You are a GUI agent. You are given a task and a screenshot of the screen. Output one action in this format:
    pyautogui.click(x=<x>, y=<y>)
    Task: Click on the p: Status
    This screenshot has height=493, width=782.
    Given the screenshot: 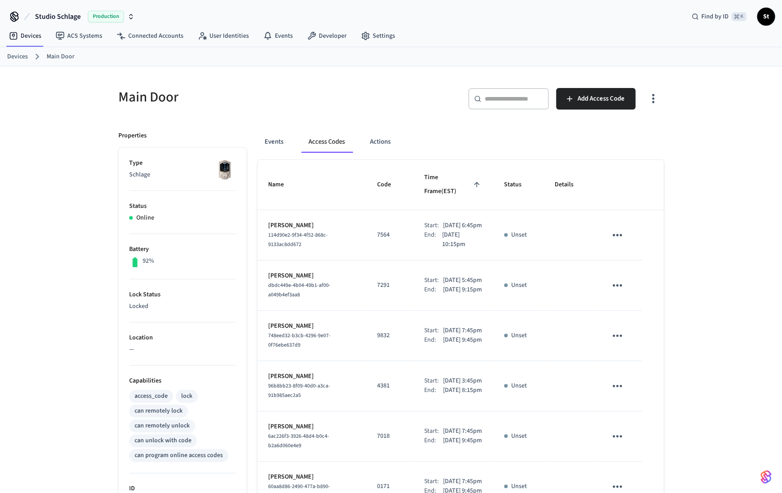 What is the action you would take?
    pyautogui.click(x=183, y=206)
    